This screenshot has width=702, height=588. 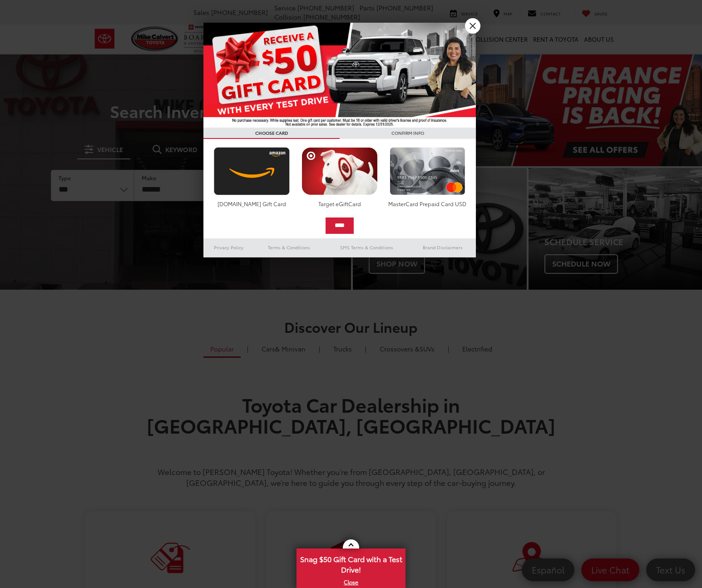 What do you see at coordinates (252, 171) in the screenshot?
I see `img: amazoncard.png` at bounding box center [252, 171].